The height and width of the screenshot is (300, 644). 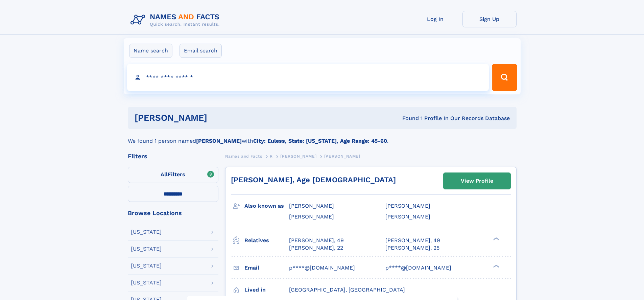 What do you see at coordinates (201, 51) in the screenshot?
I see `label: Email search` at bounding box center [201, 51].